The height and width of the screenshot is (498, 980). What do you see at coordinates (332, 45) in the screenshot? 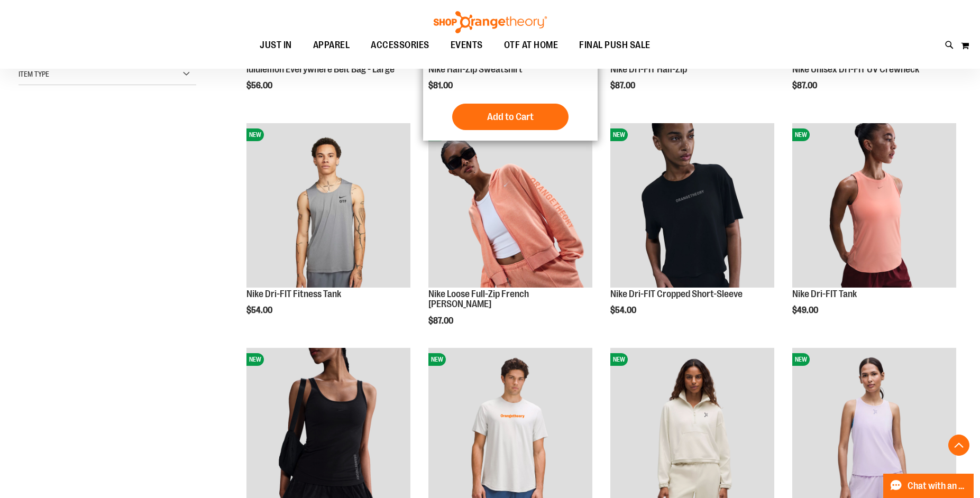
I see `a: APPAREL` at bounding box center [332, 45].